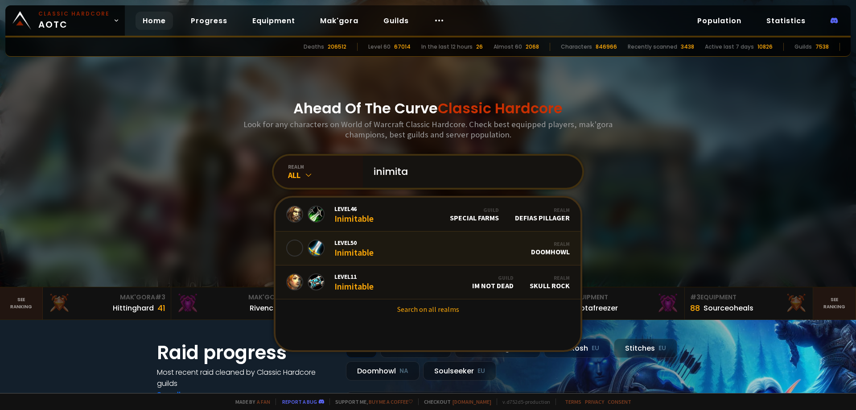 Image resolution: width=856 pixels, height=410 pixels. Describe the element at coordinates (209, 21) in the screenshot. I see `a: Progress` at that location.